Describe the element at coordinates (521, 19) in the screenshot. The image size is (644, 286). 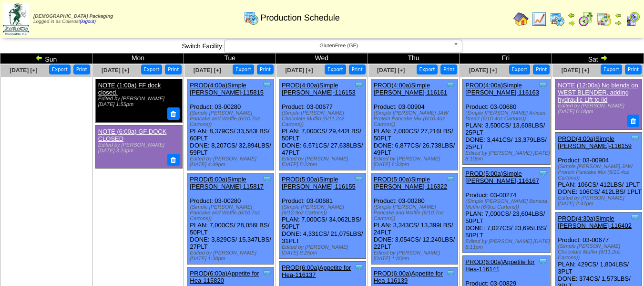
I see `img: home.gif` at that location.